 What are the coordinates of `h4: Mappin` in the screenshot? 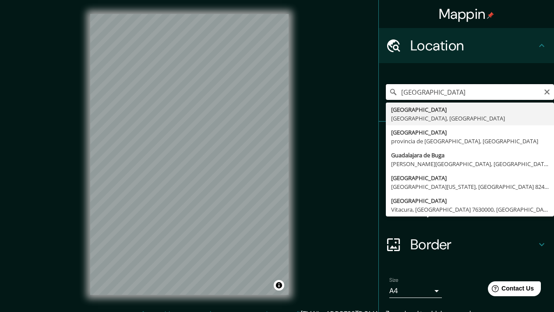 It's located at (466, 14).